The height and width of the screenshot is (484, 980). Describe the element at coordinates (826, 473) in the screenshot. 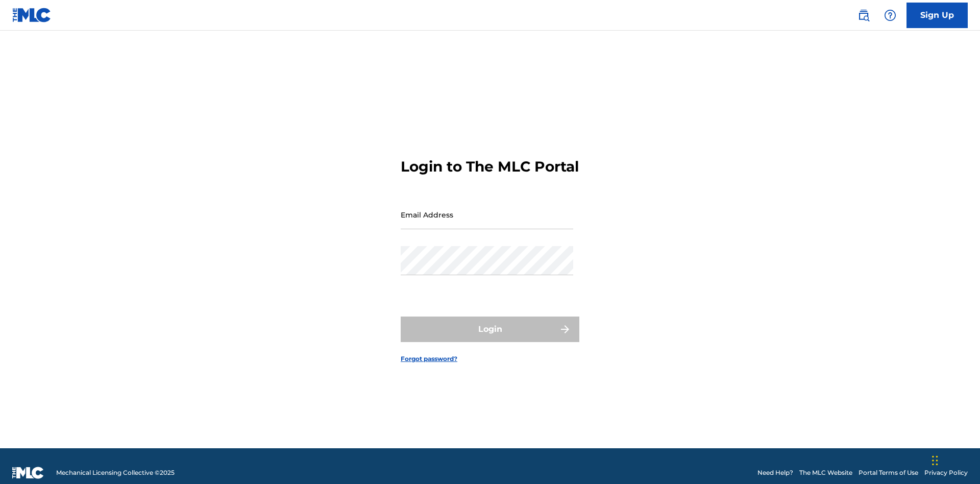

I see `a: The MLC Website` at that location.